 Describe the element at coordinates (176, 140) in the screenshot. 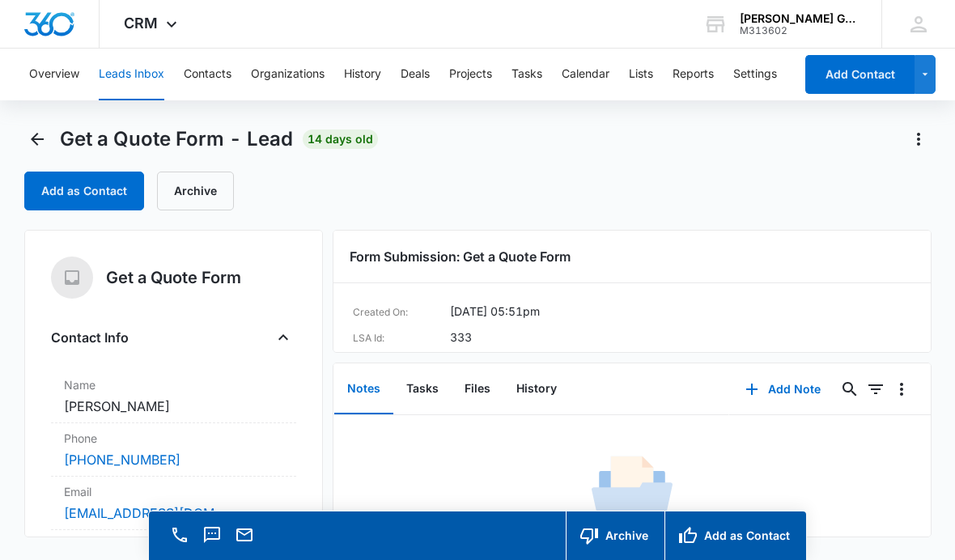

I see `span: Get a Quote Form - Lead` at that location.